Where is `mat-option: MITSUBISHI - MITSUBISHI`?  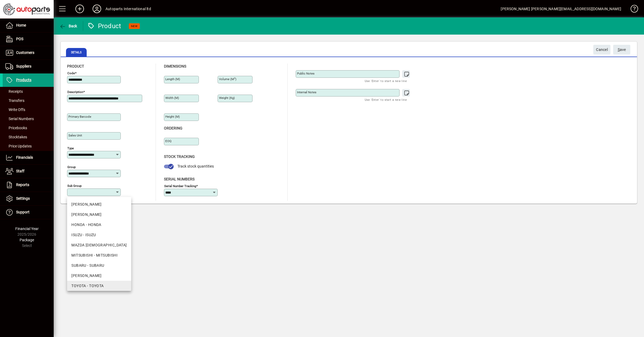
mat-option: MITSUBISHI - MITSUBISHI is located at coordinates (99, 255).